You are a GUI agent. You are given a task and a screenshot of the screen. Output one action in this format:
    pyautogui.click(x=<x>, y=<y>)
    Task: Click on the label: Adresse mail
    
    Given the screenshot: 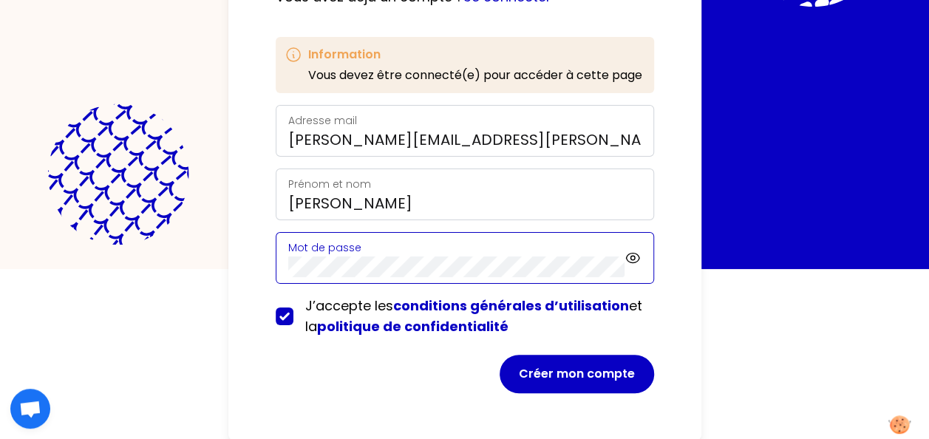 What is the action you would take?
    pyautogui.click(x=322, y=121)
    